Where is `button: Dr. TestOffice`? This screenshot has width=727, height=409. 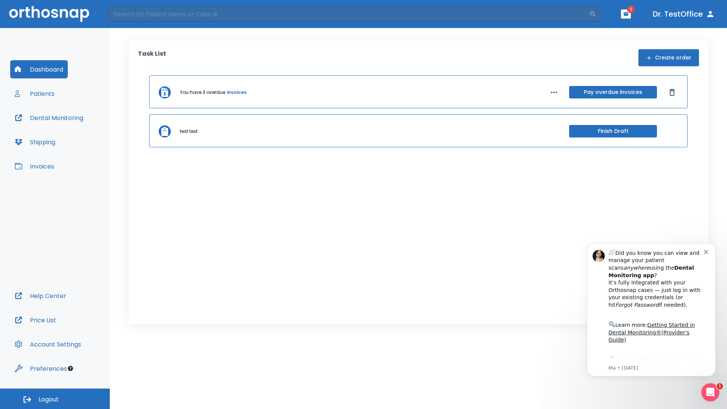 button: Dr. TestOffice is located at coordinates (684, 14).